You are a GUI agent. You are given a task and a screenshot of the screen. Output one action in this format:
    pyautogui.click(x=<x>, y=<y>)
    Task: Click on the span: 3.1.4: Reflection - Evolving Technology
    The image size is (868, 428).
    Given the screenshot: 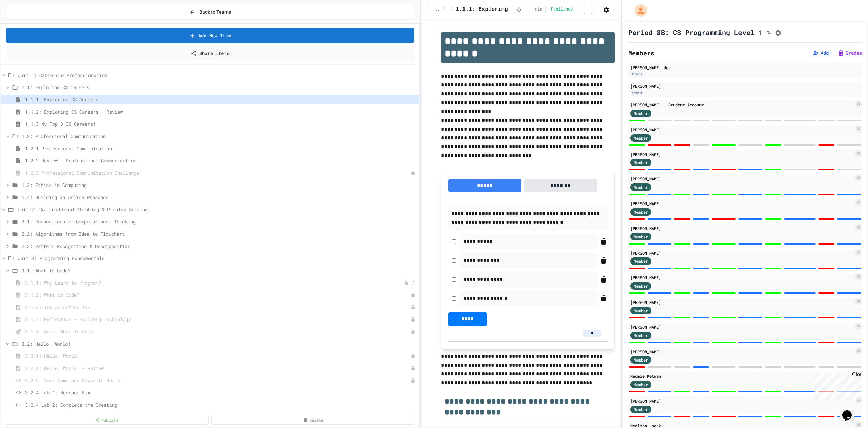 What is the action you would take?
    pyautogui.click(x=218, y=319)
    